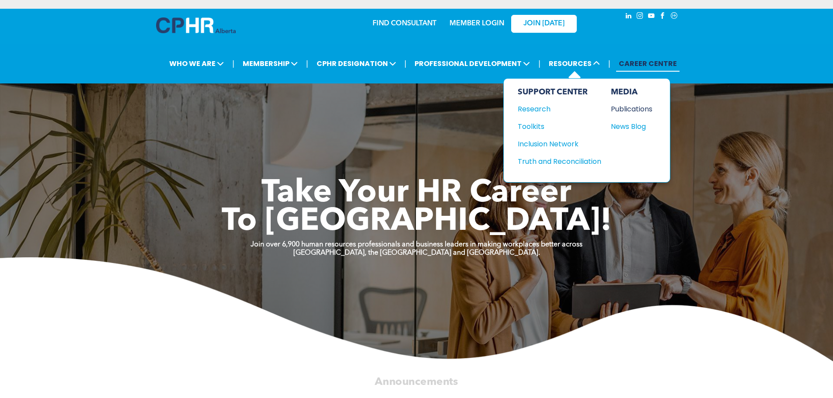 The height and width of the screenshot is (398, 833). I want to click on a: FIND CONSULTANT, so click(404, 24).